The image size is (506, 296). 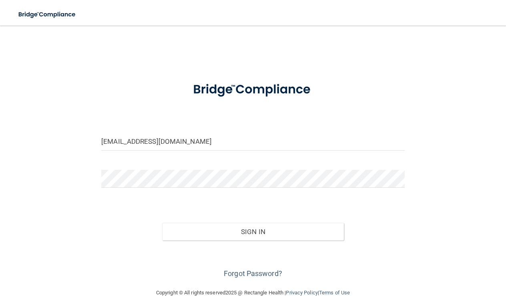 What do you see at coordinates (301, 293) in the screenshot?
I see `a: Privacy Policy` at bounding box center [301, 293].